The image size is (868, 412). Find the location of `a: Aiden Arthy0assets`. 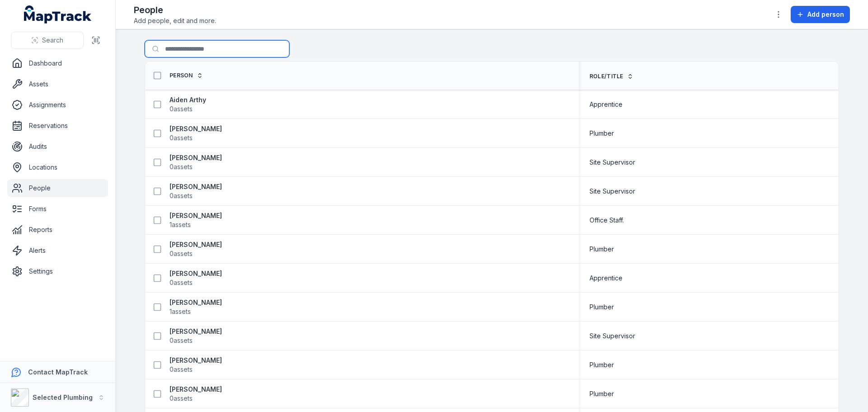

a: Aiden Arthy0assets is located at coordinates (187, 104).